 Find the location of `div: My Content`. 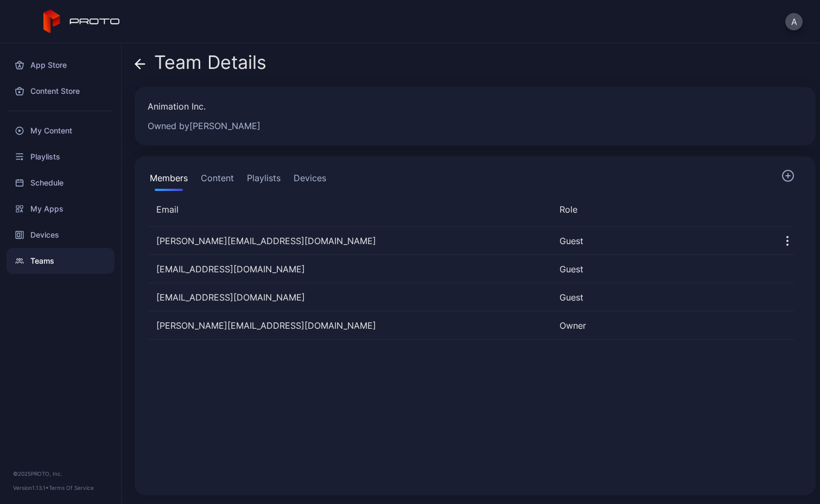

div: My Content is located at coordinates (60, 131).